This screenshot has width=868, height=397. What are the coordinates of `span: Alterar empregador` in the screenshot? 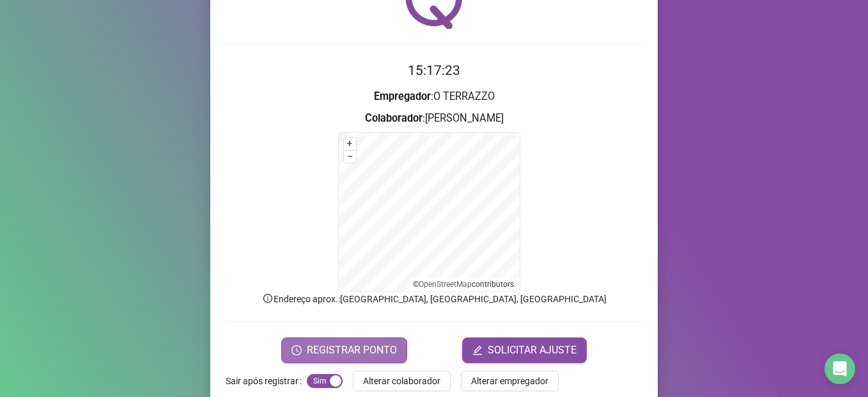 It's located at (510, 381).